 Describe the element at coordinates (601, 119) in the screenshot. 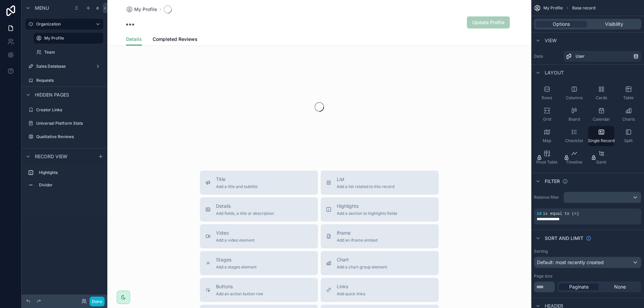

I see `span: Calendar` at that location.